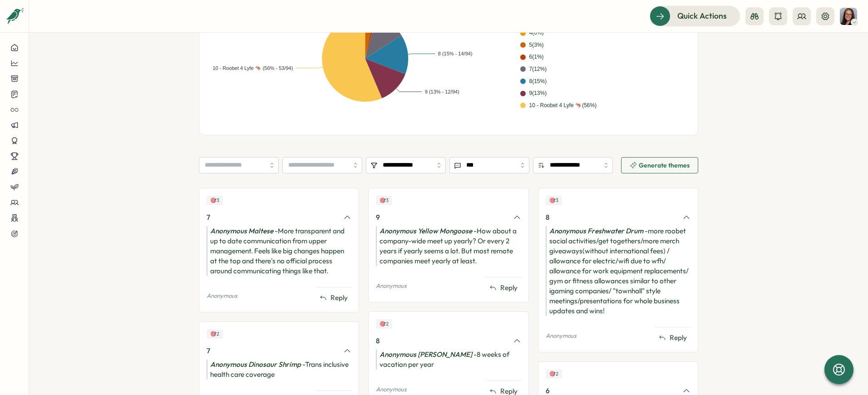  What do you see at coordinates (563, 105) in the screenshot?
I see `div: 10 - Roobet 4 Lyfe 🦘 ( 56 %)` at bounding box center [563, 105].